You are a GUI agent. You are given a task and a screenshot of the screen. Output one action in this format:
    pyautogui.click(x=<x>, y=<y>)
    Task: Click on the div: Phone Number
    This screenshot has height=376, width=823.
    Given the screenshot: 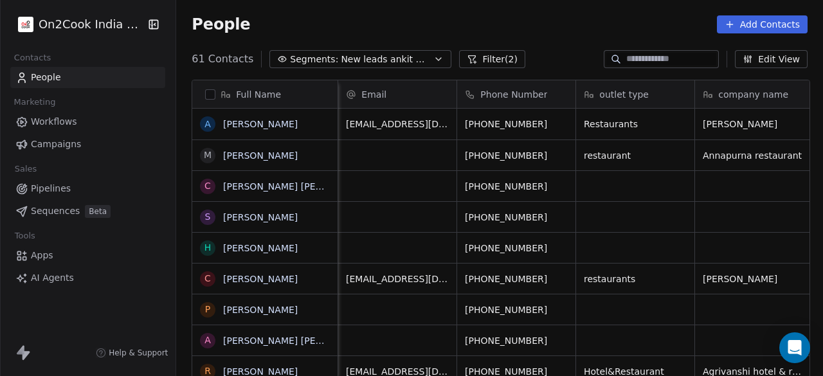 What is the action you would take?
    pyautogui.click(x=516, y=94)
    